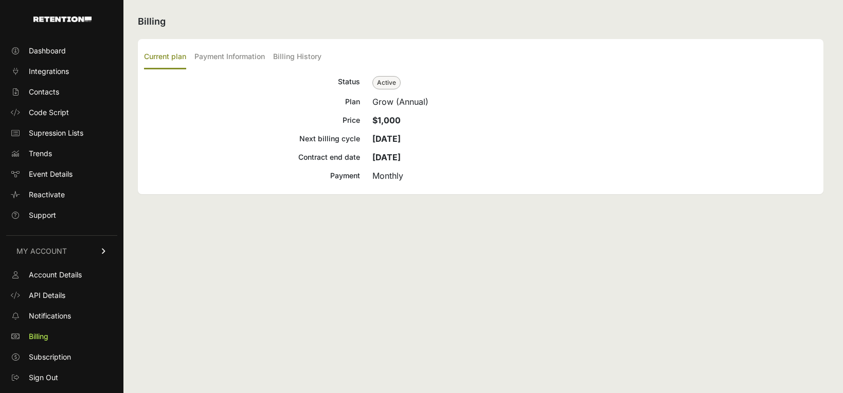 Image resolution: width=843 pixels, height=393 pixels. I want to click on label: Billing History, so click(297, 57).